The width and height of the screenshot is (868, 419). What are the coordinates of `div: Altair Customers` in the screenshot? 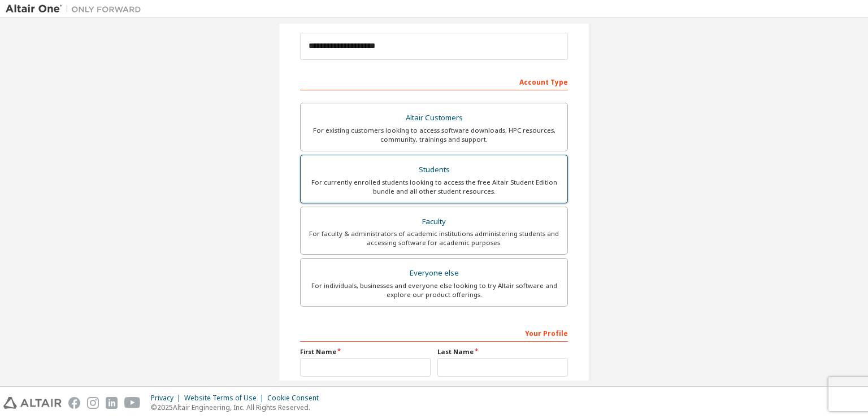 It's located at (434, 118).